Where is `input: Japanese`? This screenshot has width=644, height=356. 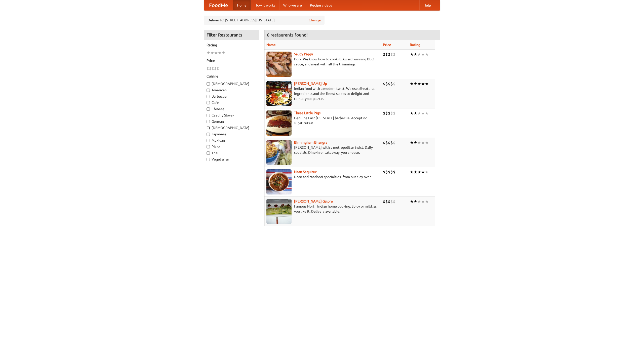 input: Japanese is located at coordinates (208, 134).